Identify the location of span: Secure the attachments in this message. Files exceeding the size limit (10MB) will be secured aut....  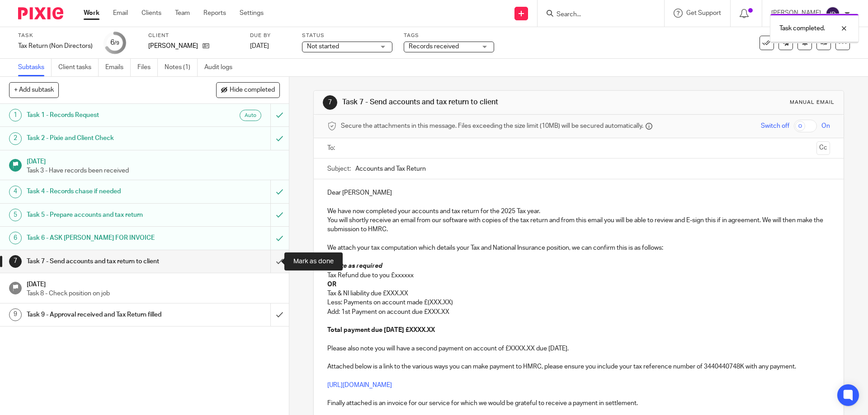
(492, 126).